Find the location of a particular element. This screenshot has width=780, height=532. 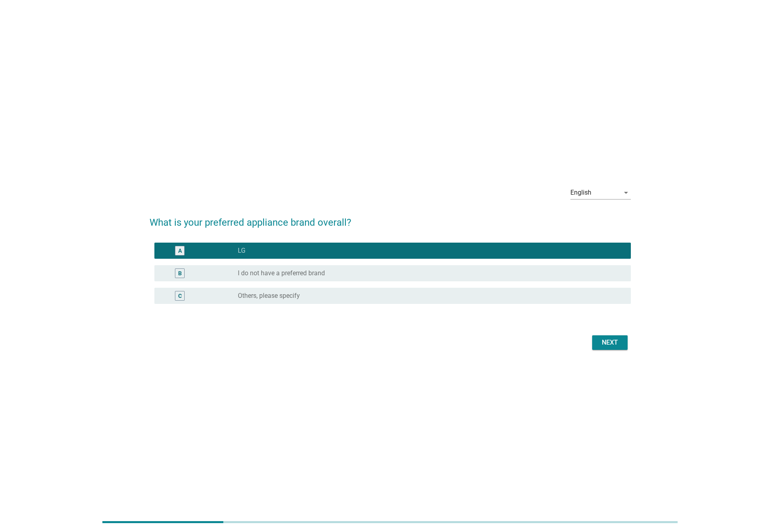

button: Next is located at coordinates (610, 342).